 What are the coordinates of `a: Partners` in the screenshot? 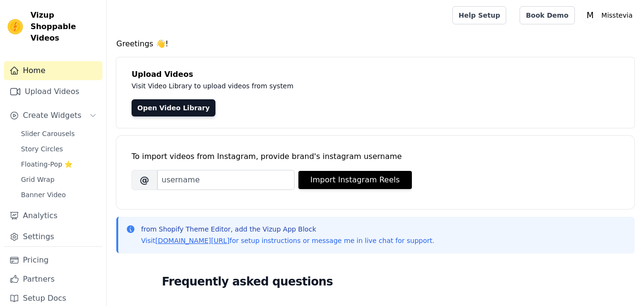 It's located at (53, 279).